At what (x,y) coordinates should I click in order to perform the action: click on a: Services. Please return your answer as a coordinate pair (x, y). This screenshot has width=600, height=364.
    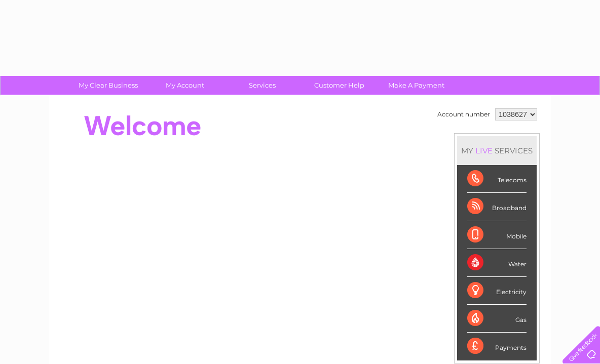
    Looking at the image, I should click on (262, 85).